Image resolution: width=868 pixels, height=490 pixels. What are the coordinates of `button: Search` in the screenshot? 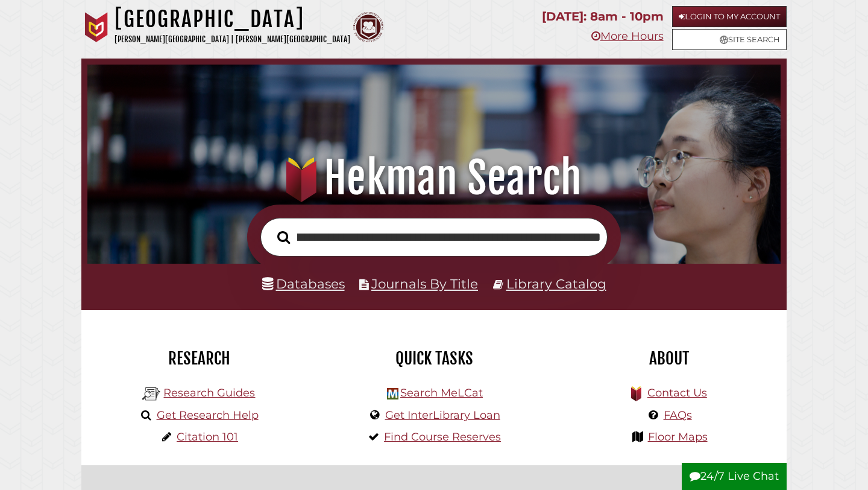 It's located at (283, 237).